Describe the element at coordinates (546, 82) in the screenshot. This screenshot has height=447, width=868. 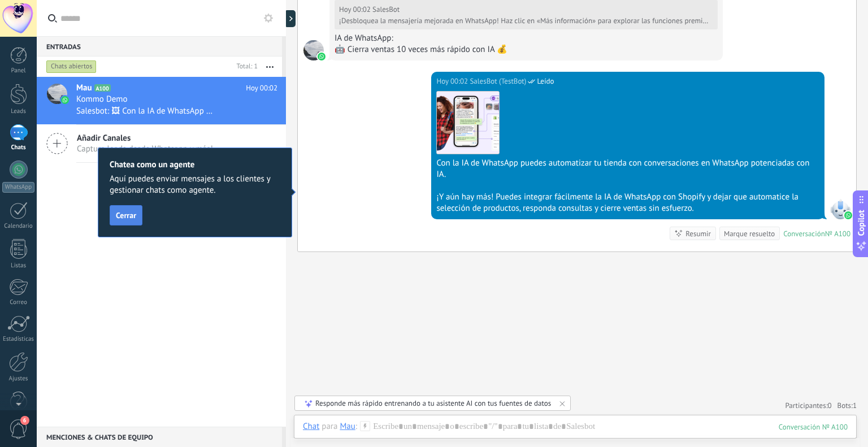
I see `span: Leído` at that location.